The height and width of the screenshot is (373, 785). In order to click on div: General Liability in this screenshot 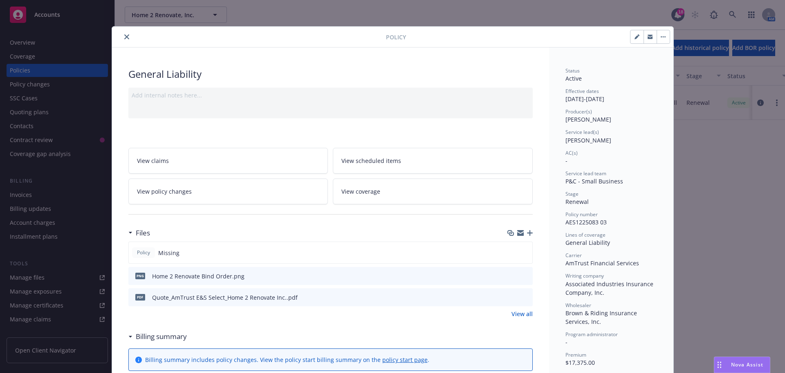, I will do `click(330, 74)`.